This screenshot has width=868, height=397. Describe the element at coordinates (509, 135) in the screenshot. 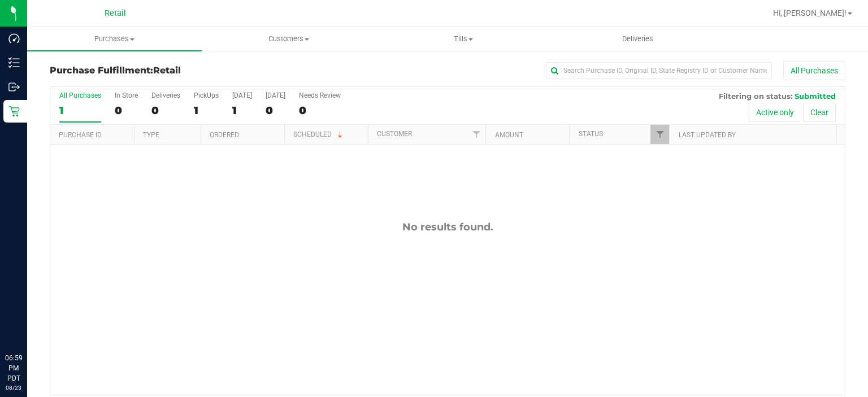

I see `a: Amount` at that location.